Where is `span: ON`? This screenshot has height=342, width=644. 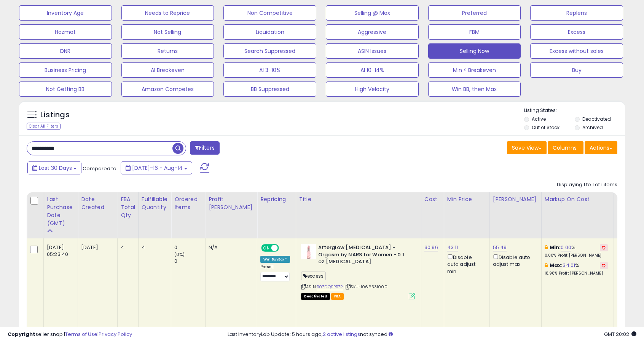 span: ON is located at coordinates (266, 248).